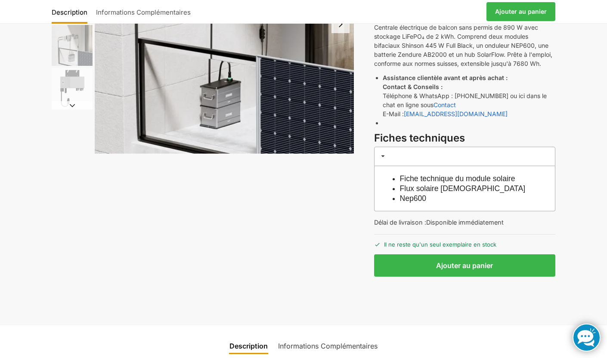 This screenshot has height=358, width=607. What do you see at coordinates (458, 179) in the screenshot?
I see `font: Fiche technique du module solaire` at bounding box center [458, 179].